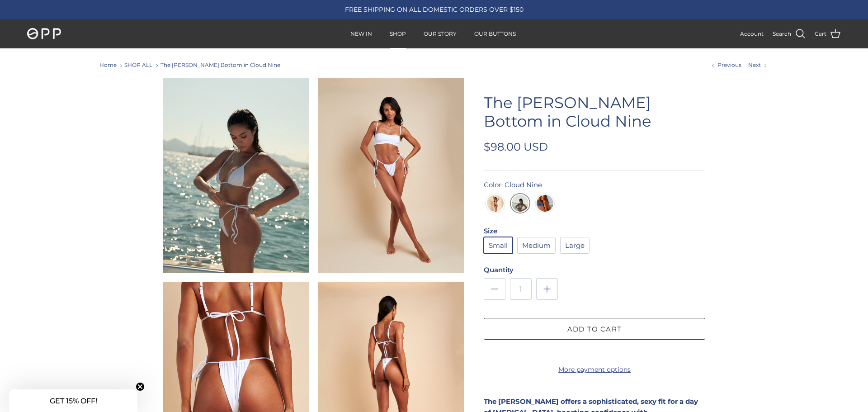  Describe the element at coordinates (73, 401) in the screenshot. I see `span: GET 15% OFF!` at that location.